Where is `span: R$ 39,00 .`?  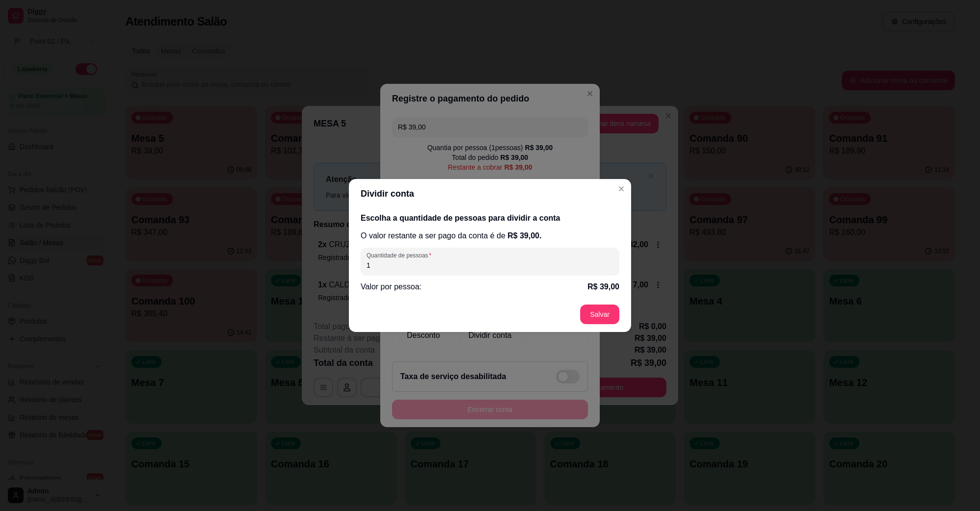 span: R$ 39,00 . is located at coordinates (524, 236).